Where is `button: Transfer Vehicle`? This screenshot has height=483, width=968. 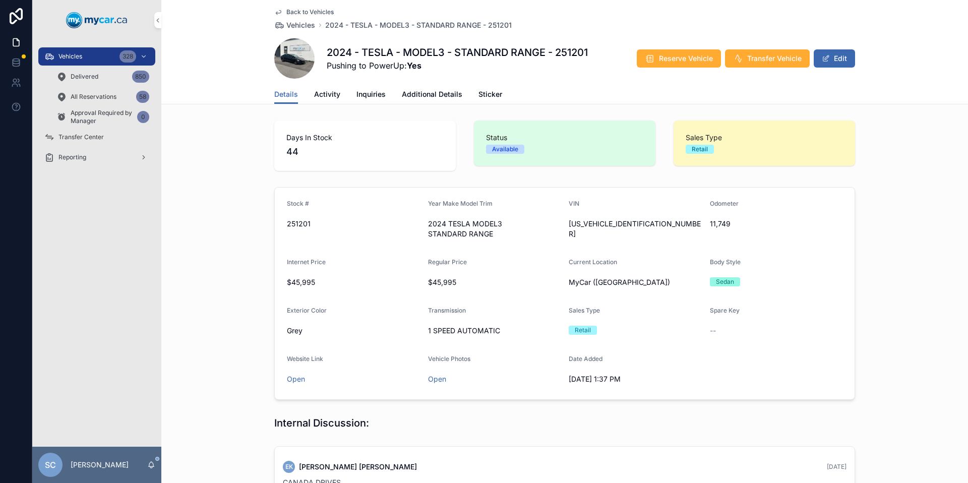 button: Transfer Vehicle is located at coordinates (768, 59).